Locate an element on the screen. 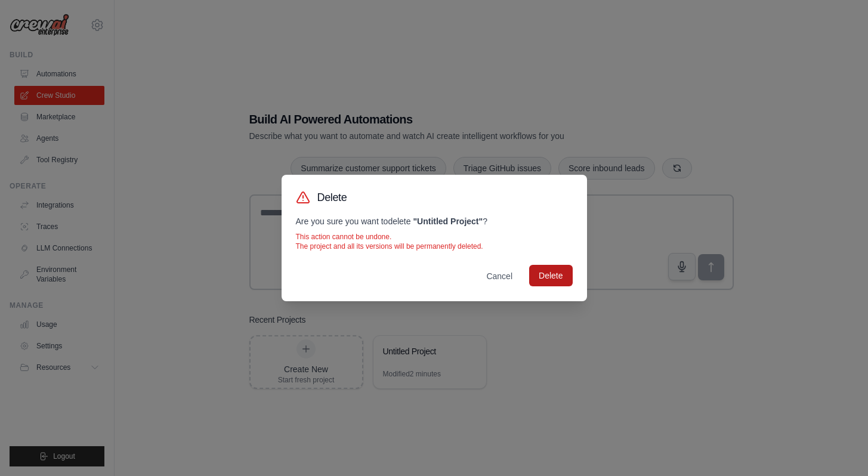 The image size is (868, 476). p: The project and all its versions will be permanently deleted. is located at coordinates (434, 246).